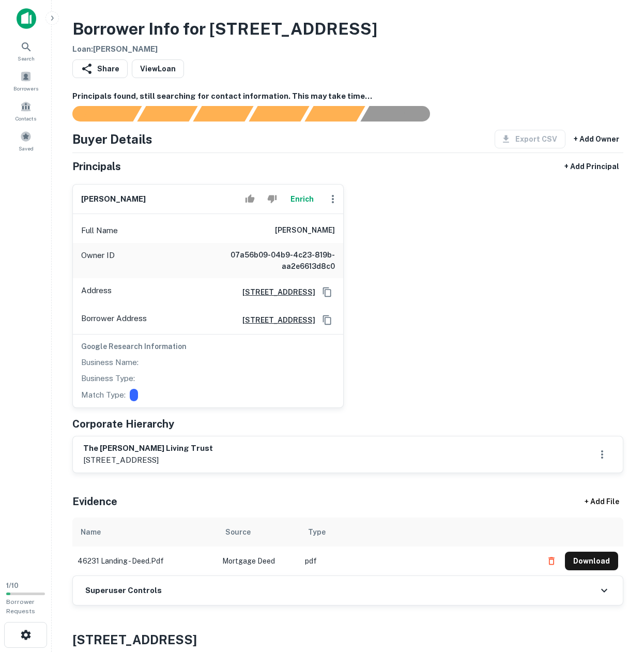 The width and height of the screenshot is (644, 652). What do you see at coordinates (26, 141) in the screenshot?
I see `a: Saved` at bounding box center [26, 141].